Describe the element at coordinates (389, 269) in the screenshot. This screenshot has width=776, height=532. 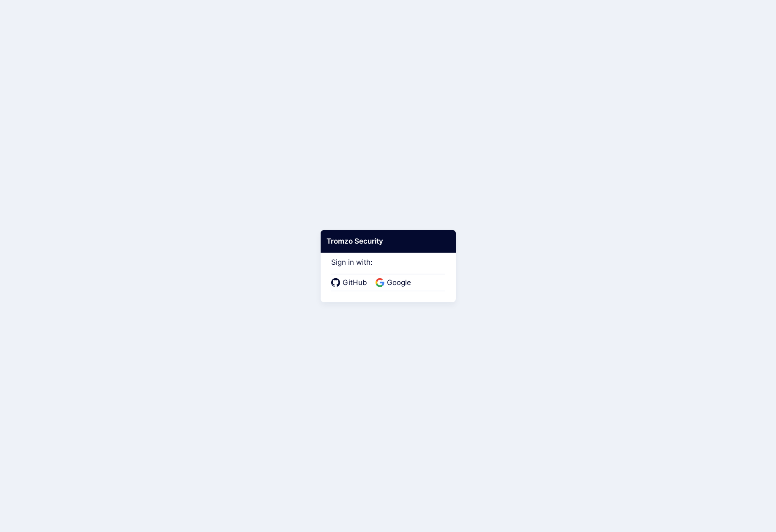
I see `div: Sign in with:` at that location.